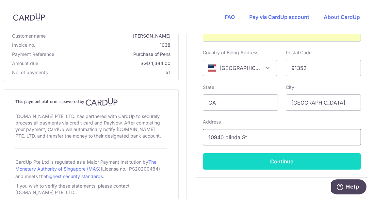 This screenshot has height=199, width=373. Describe the element at coordinates (104, 45) in the screenshot. I see `span: 1038` at that location.